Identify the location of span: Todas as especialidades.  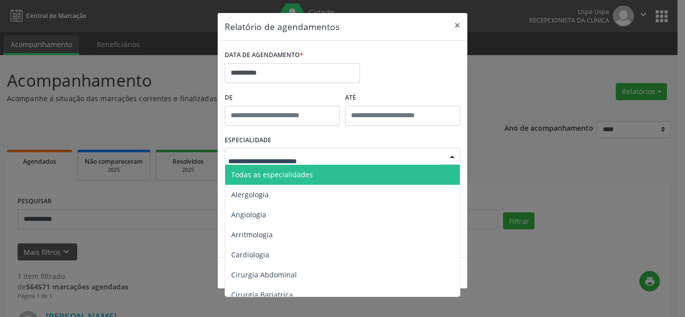
(272, 174).